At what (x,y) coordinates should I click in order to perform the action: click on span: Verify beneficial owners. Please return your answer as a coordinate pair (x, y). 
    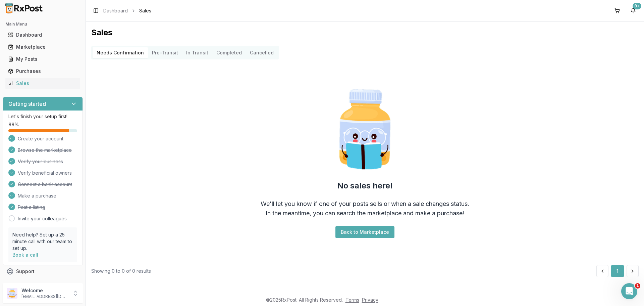
    Looking at the image, I should click on (45, 173).